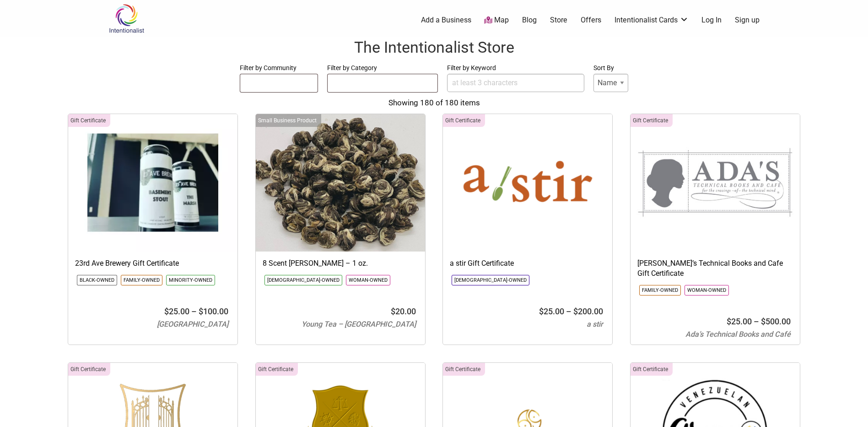 The height and width of the screenshot is (427, 868). What do you see at coordinates (588, 311) in the screenshot?
I see `bdi: 200.00` at bounding box center [588, 311].